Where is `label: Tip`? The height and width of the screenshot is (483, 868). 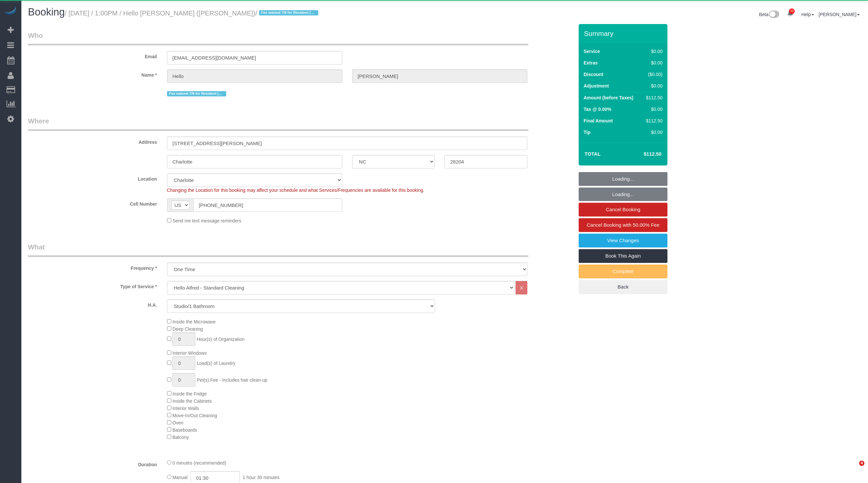
label: Tip is located at coordinates (587, 132).